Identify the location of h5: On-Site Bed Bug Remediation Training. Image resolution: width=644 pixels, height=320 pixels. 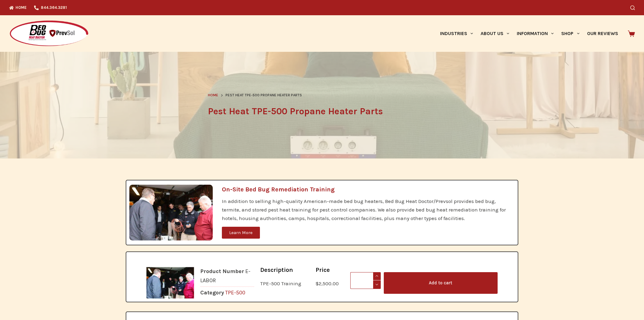
(367, 189).